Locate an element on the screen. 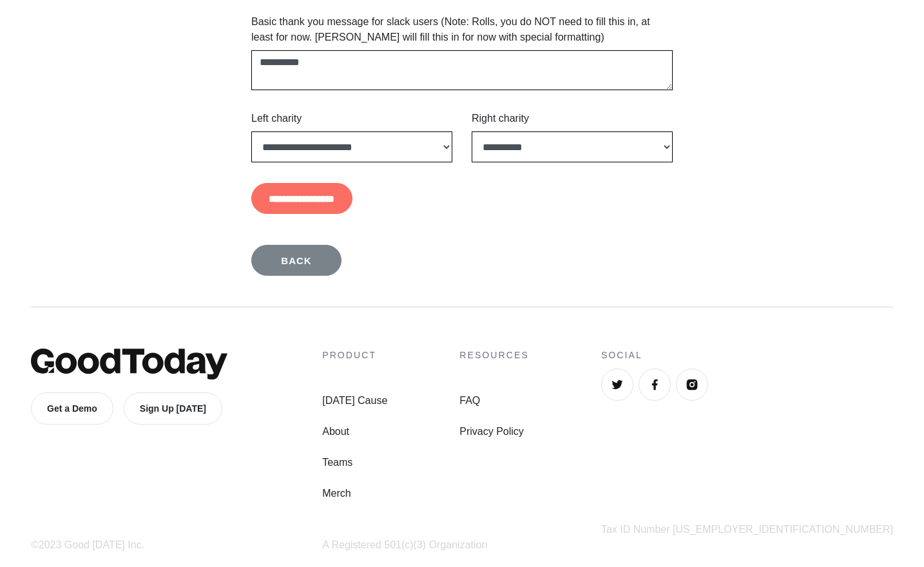 This screenshot has height=567, width=924. h4: Social is located at coordinates (747, 356).